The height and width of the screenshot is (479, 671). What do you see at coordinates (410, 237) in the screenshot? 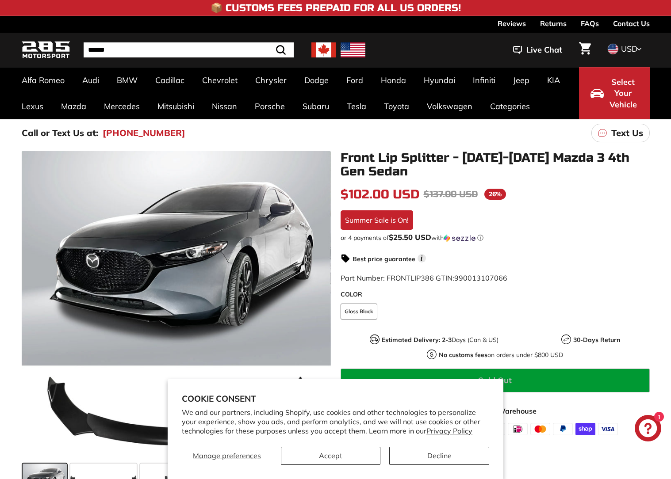
I see `span: $25.50 USD` at bounding box center [410, 237].